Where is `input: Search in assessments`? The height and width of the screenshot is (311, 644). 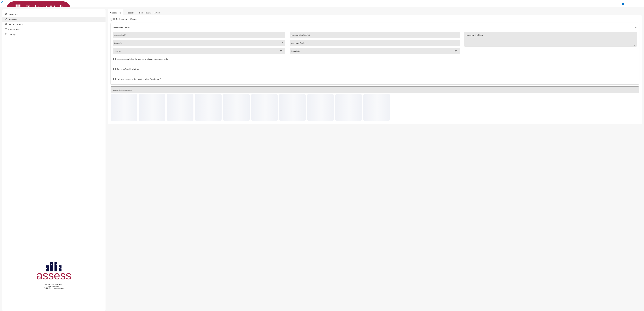 input: Search in assessments is located at coordinates (375, 90).